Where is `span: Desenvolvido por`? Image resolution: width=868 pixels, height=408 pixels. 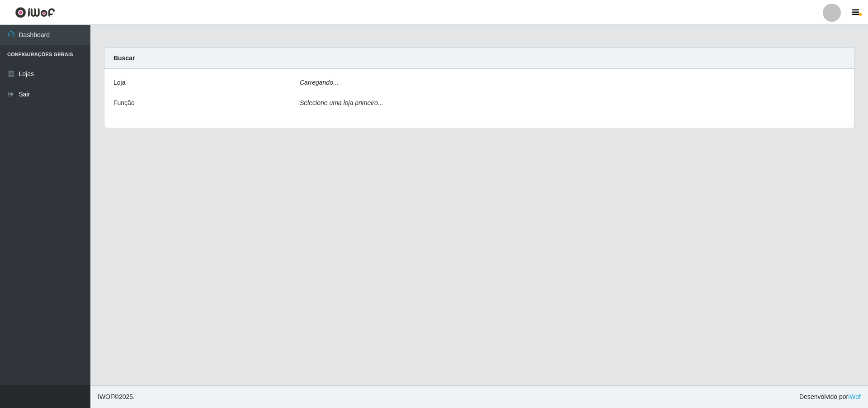
span: Desenvolvido por is located at coordinates (830, 397).